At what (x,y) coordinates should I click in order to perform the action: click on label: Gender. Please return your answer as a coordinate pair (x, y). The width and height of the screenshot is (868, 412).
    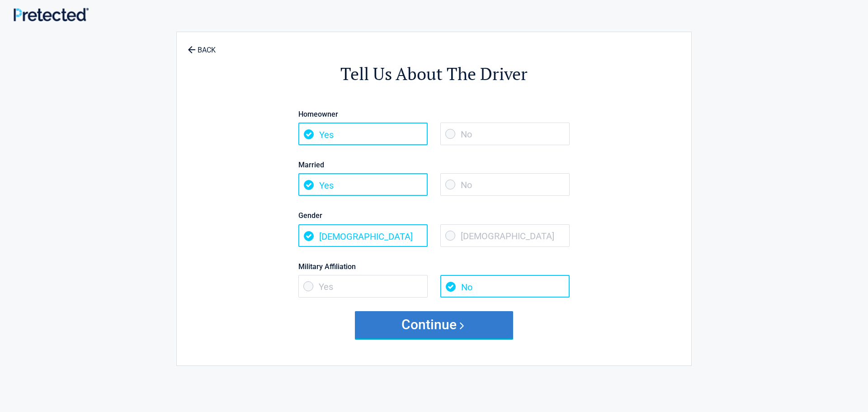
    Looking at the image, I should click on (434, 215).